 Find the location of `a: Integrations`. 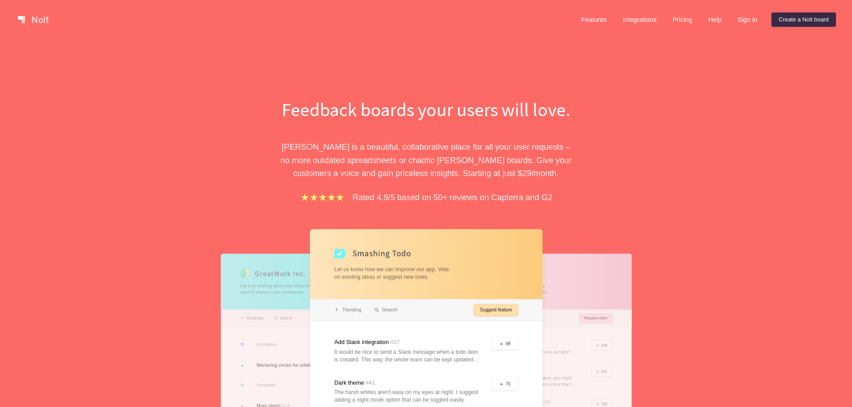

a: Integrations is located at coordinates (639, 20).